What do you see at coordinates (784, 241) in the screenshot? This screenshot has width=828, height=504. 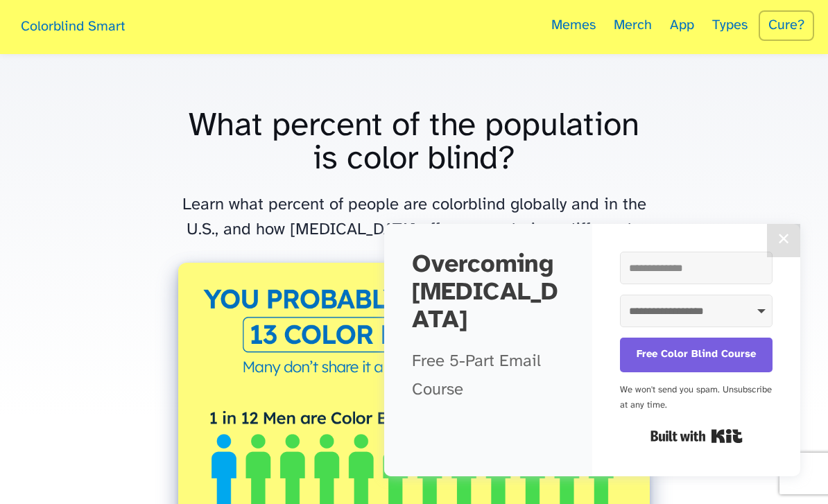 I see `button: Close` at bounding box center [784, 241].